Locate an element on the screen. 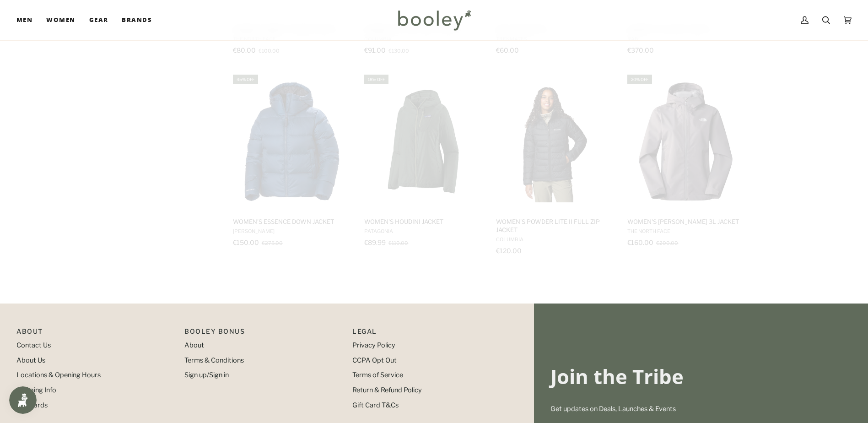  a: Privacy Policy is located at coordinates (374, 345).